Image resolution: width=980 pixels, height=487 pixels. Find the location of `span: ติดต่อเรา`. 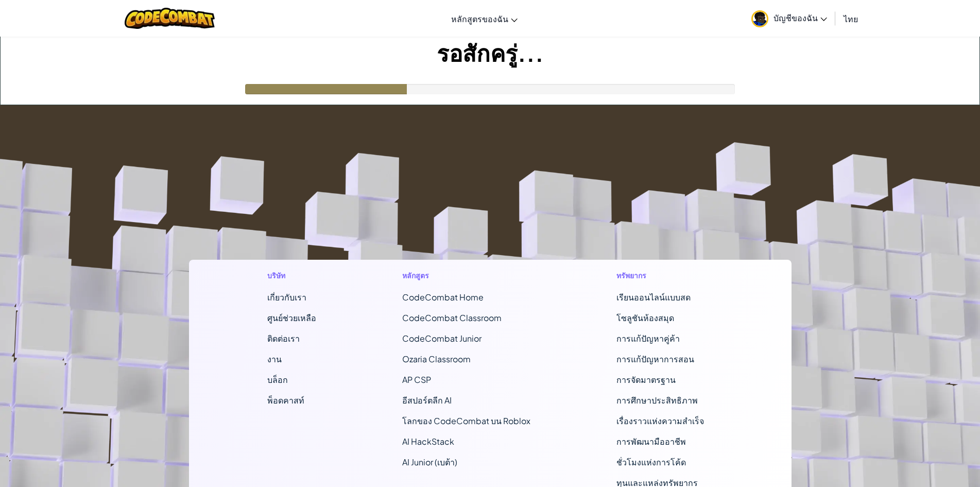

span: ติดต่อเรา is located at coordinates (283, 338).